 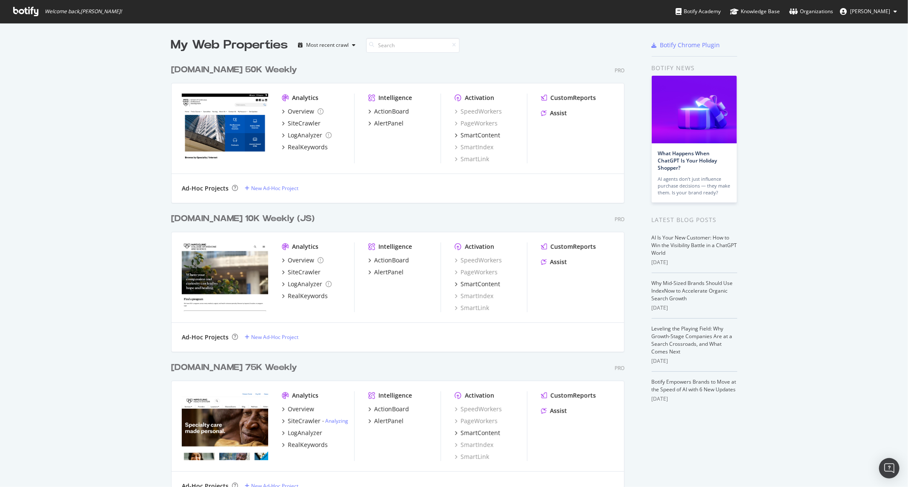 What do you see at coordinates (755, 11) in the screenshot?
I see `div: Knowledge Base` at bounding box center [755, 11].